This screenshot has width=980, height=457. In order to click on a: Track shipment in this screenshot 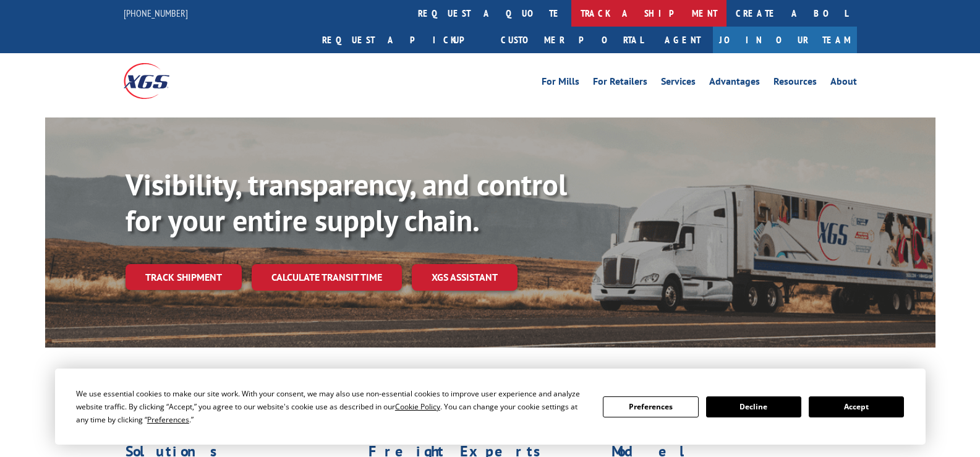, I will do `click(183, 277)`.